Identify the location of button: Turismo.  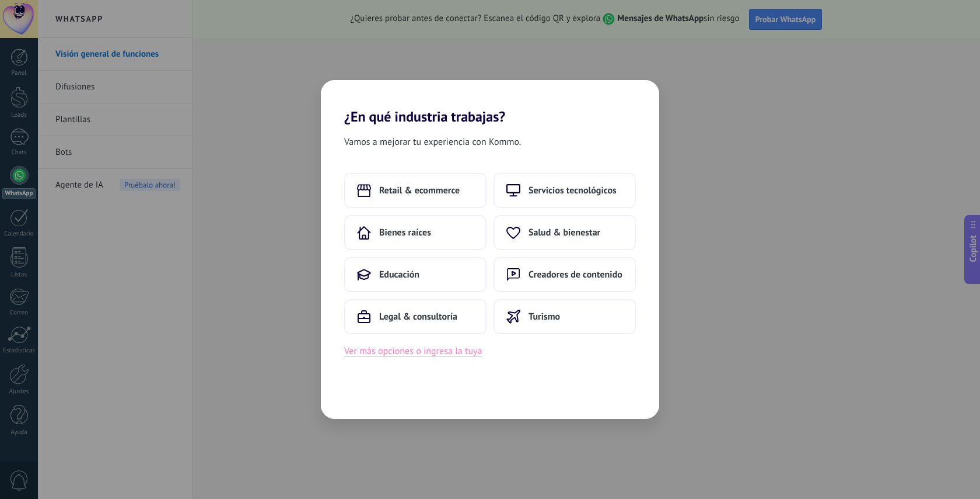
(565, 316).